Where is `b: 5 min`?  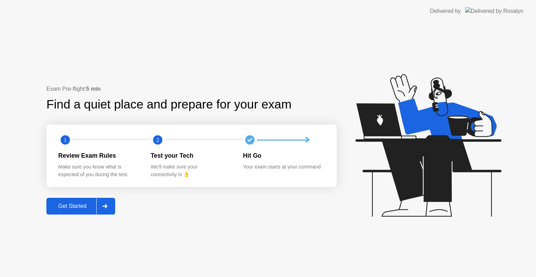 b: 5 min is located at coordinates (94, 89).